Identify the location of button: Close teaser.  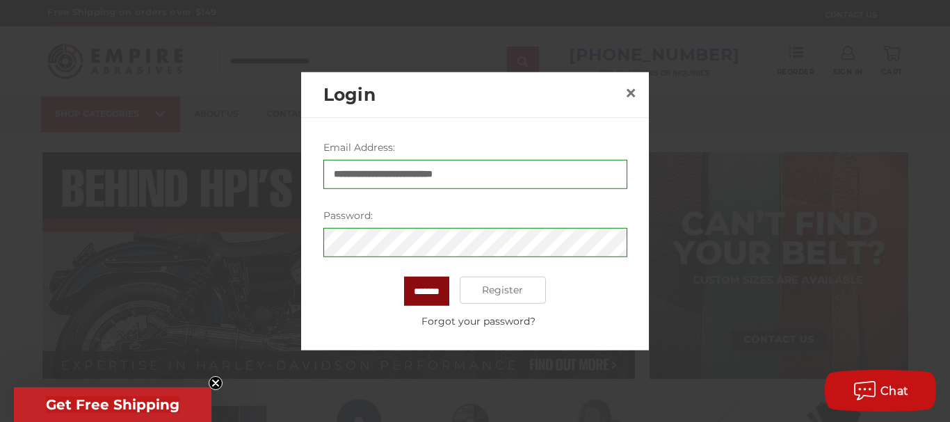
(216, 383).